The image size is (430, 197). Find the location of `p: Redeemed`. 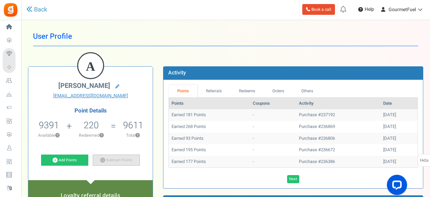

p: Redeemed is located at coordinates (91, 136).